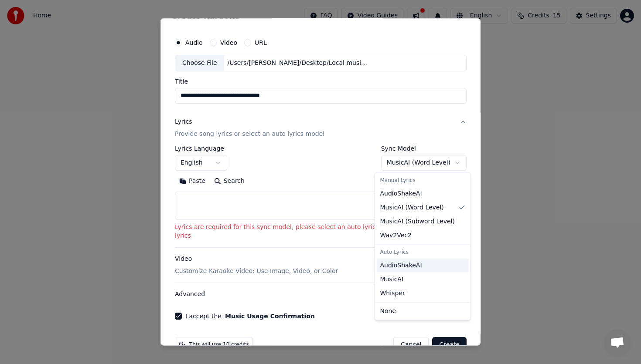 This screenshot has width=641, height=364. Describe the element at coordinates (392, 279) in the screenshot. I see `span: MusicAI` at that location.